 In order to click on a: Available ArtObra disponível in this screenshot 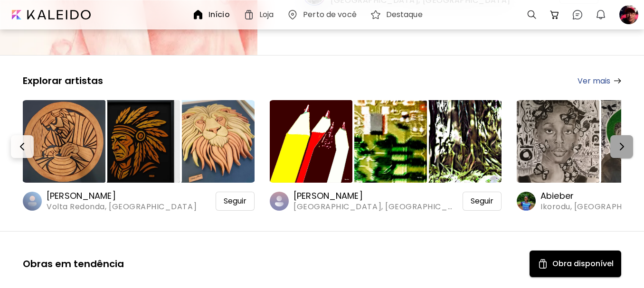, I will do `click(575, 263)`.